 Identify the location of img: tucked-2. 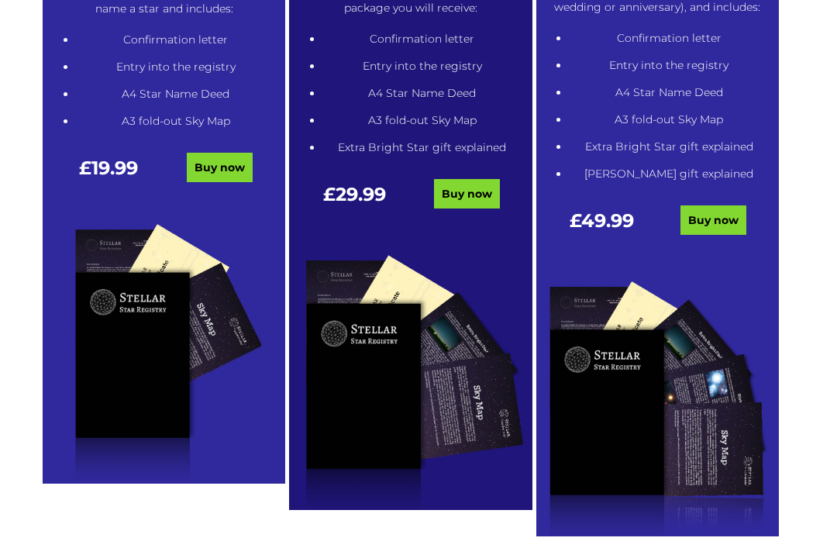
(658, 403).